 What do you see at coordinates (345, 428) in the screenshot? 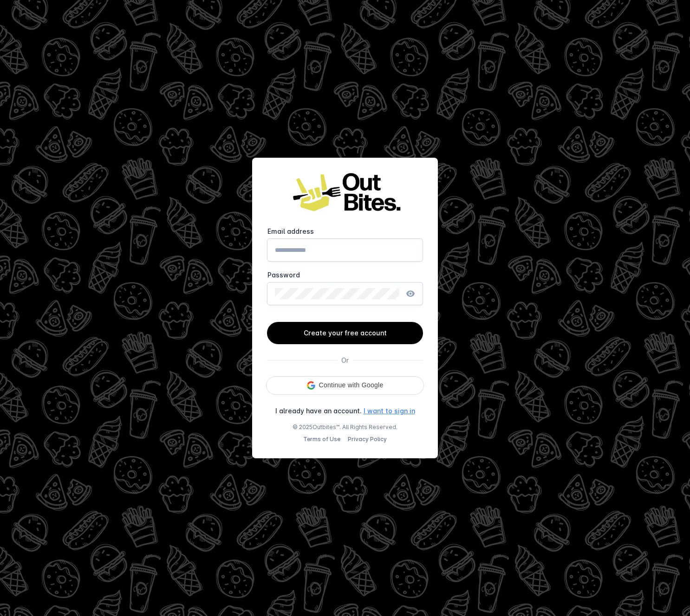
I see `span: © 2025 . All Rights Reserved.` at bounding box center [345, 428].